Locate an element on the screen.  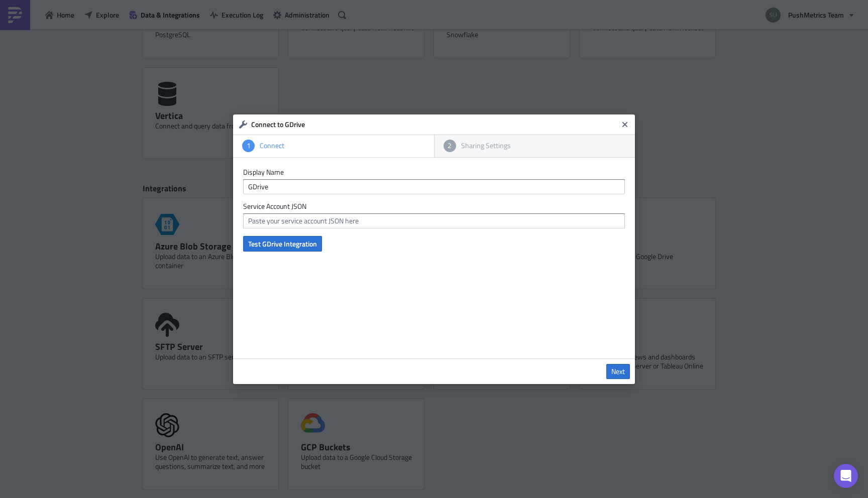
div: 2 is located at coordinates (450, 146).